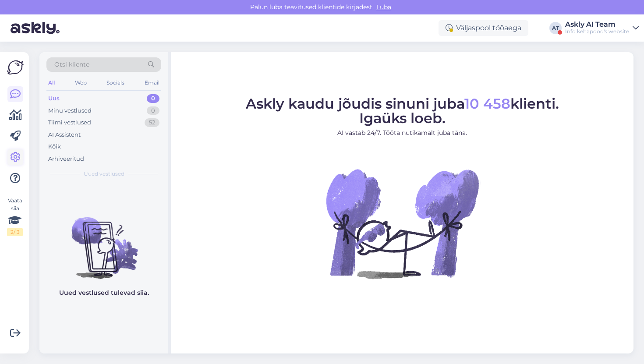 The image size is (644, 364). What do you see at coordinates (484, 28) in the screenshot?
I see `div: Väljaspool tööaega` at bounding box center [484, 28].